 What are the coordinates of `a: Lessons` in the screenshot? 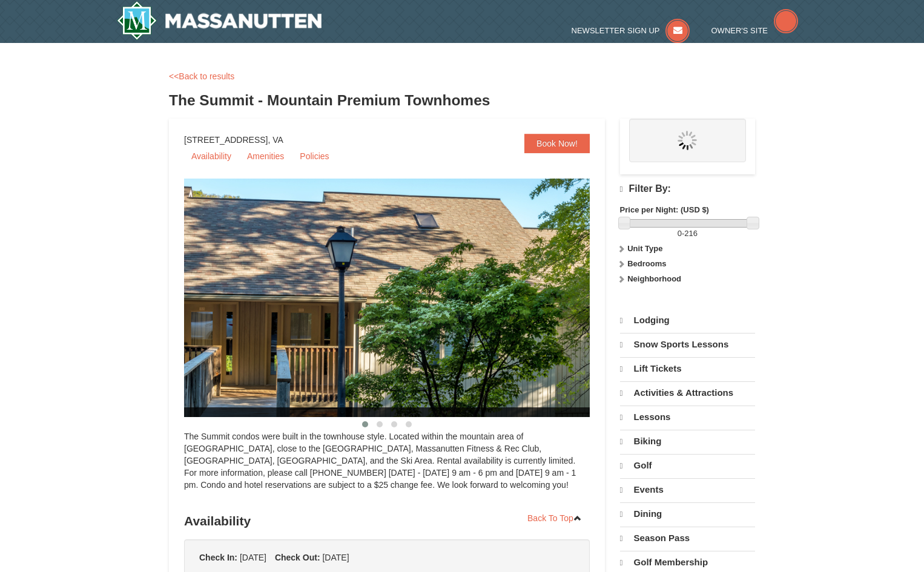 It's located at (687, 417).